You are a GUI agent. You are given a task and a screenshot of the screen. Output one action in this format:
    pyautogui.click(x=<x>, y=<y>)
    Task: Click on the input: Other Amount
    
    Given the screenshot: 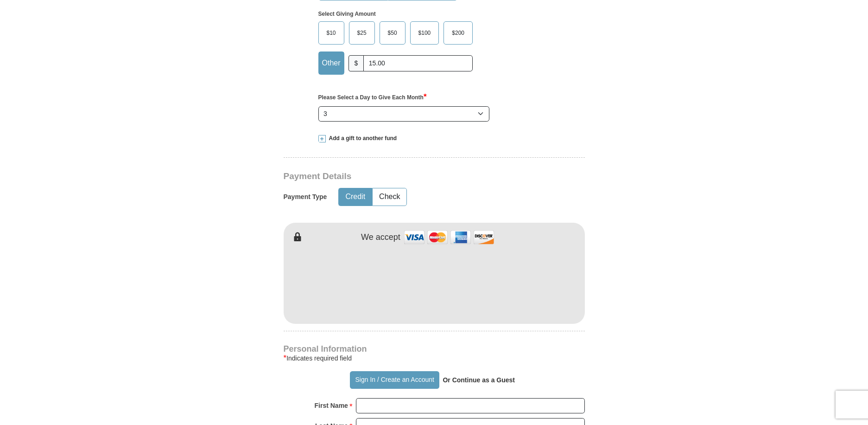 What is the action you would take?
    pyautogui.click(x=418, y=63)
    